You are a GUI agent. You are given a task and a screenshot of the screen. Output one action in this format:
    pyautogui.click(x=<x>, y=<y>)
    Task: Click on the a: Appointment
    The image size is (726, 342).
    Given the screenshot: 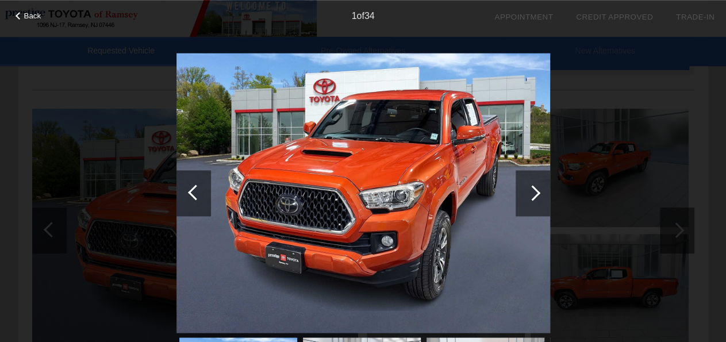 What is the action you would take?
    pyautogui.click(x=524, y=17)
    